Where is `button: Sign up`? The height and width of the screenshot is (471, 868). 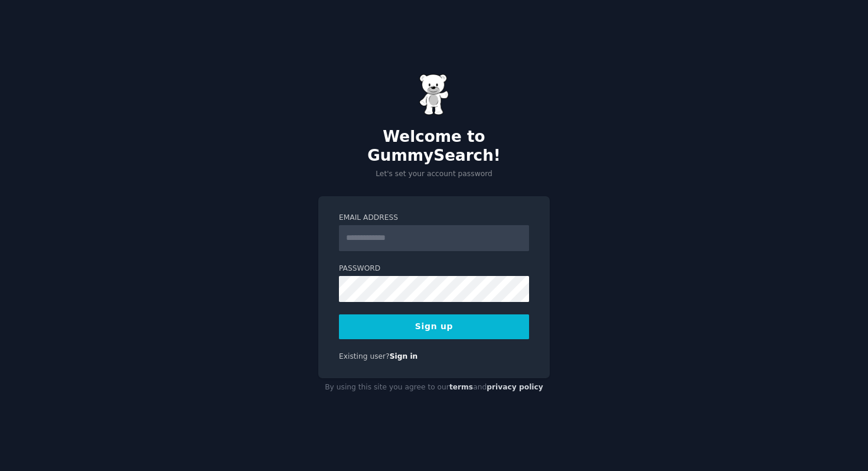
button: Sign up is located at coordinates (434, 327).